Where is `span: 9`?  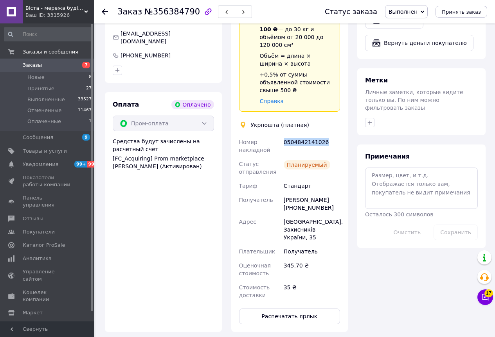
span: 9 is located at coordinates (86, 137).